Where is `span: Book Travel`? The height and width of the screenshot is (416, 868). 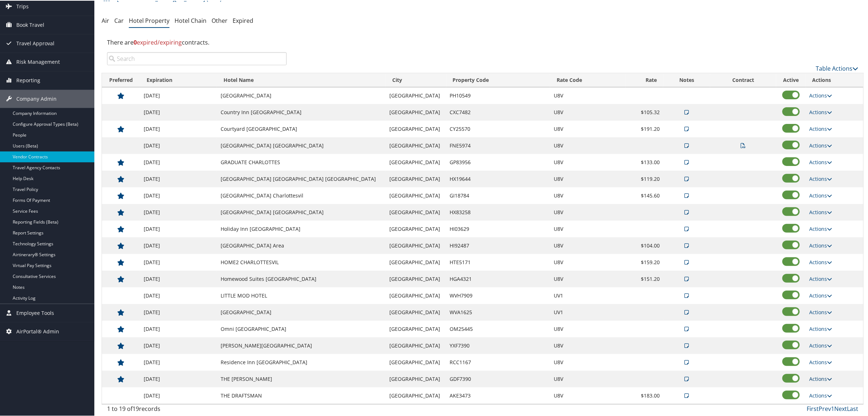
span: Book Travel is located at coordinates (30, 24).